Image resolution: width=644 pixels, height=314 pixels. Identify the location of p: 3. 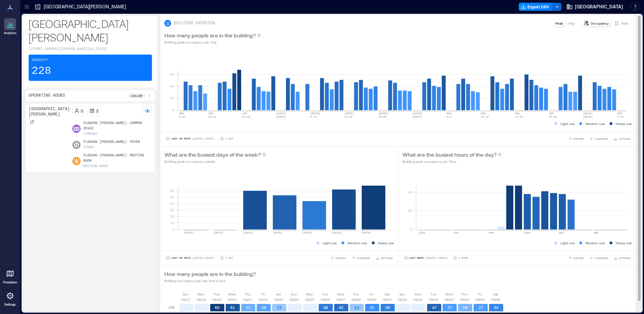
(97, 111).